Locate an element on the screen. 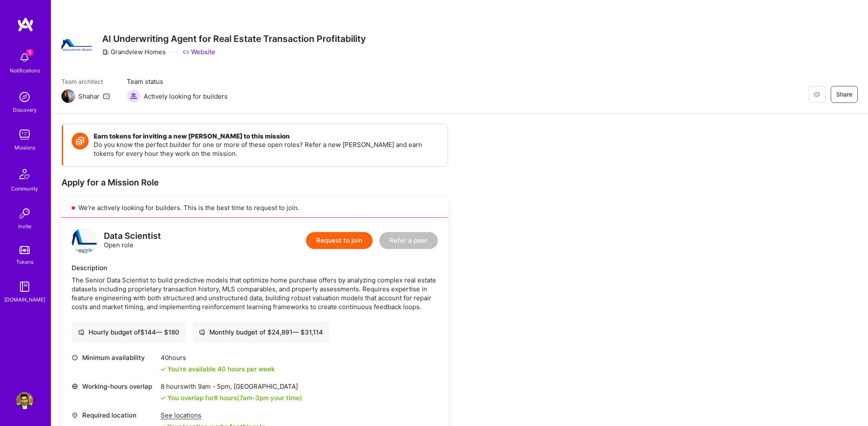 This screenshot has height=426, width=868. button: Refer a peer is located at coordinates (408, 241).